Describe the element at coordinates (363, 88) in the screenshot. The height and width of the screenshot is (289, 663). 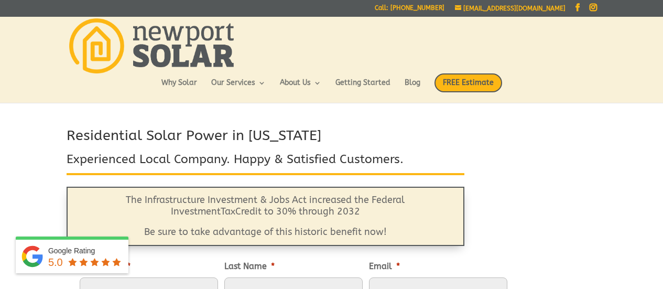
I see `a: Getting Started` at that location.